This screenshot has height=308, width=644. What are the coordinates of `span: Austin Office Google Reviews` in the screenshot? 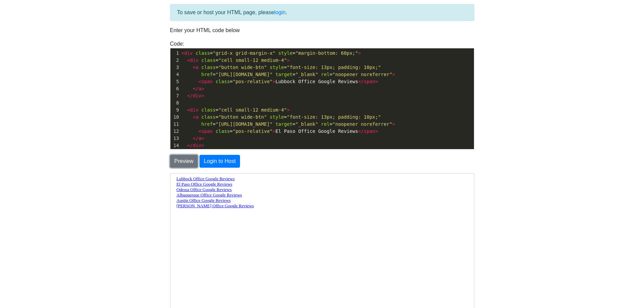 It's located at (33, 26).